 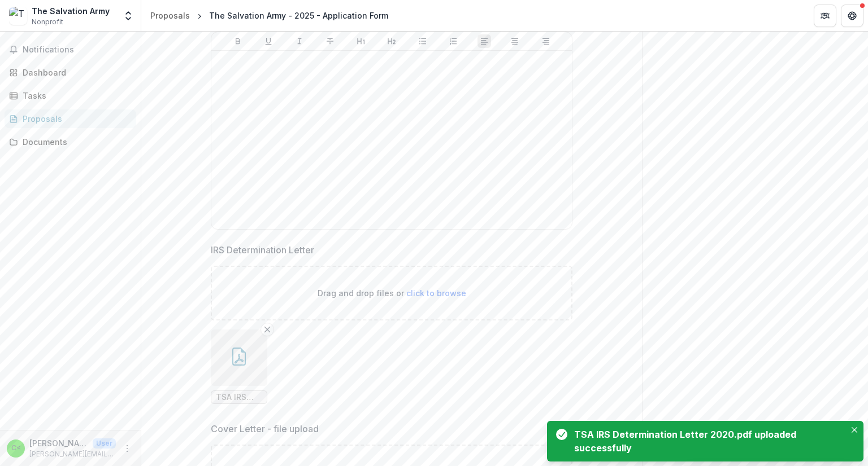 What do you see at coordinates (77, 50) in the screenshot?
I see `span: Notifications` at bounding box center [77, 50].